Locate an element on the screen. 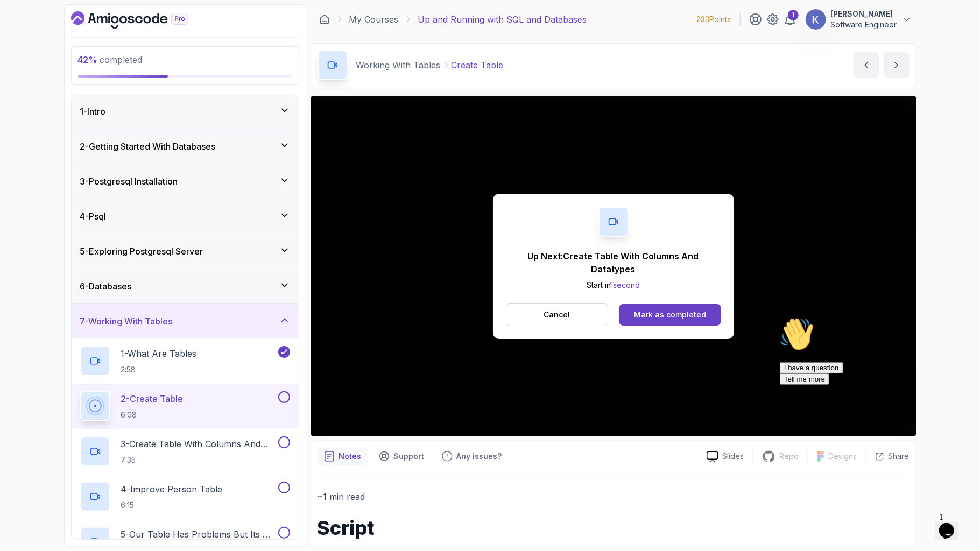 Image resolution: width=980 pixels, height=551 pixels. h3: 3 - Postgresql Installation is located at coordinates (129, 182).